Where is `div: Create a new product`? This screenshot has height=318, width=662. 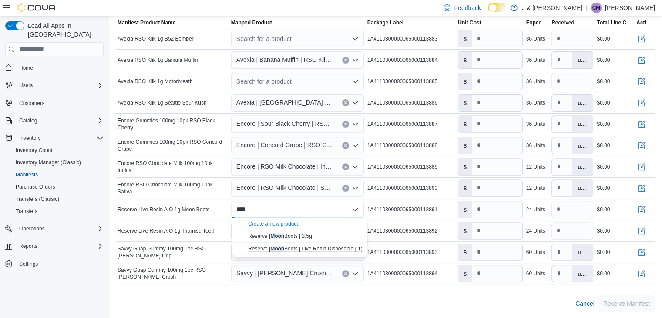 div: Create a new product is located at coordinates (273, 224).